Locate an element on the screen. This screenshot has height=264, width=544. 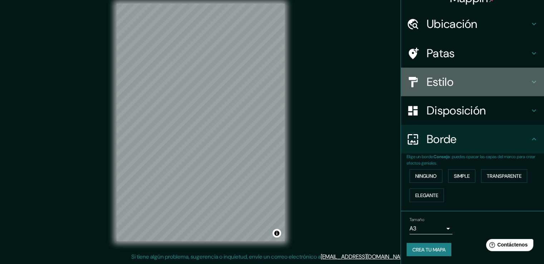
font: : puedes opacar las capas del marco para crear efectos geniales. is located at coordinates (471, 160).